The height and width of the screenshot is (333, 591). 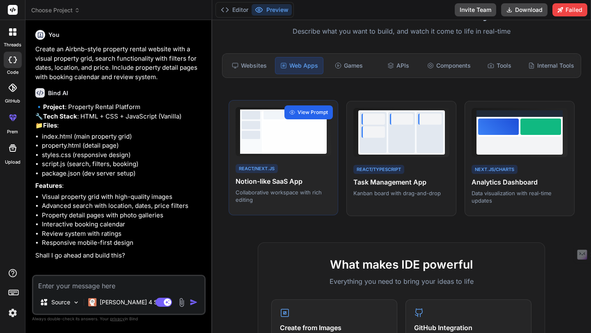 I want to click on p: Create an Airbnb-style property rental website with a visual property grid, search functionality ..., so click(x=119, y=63).